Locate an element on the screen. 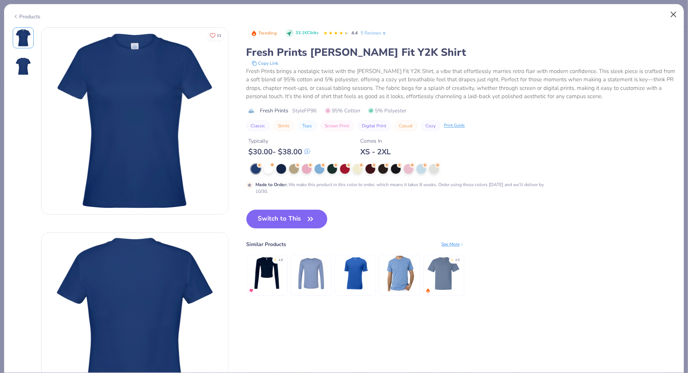 This screenshot has width=688, height=373. button: Digital Print is located at coordinates (374, 126).